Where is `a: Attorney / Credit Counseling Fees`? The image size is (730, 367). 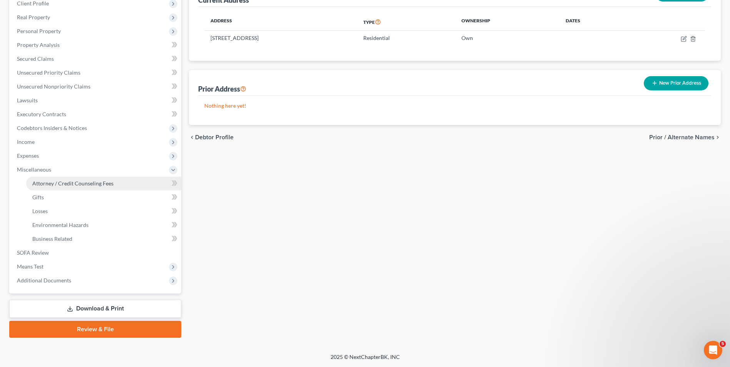
a: Attorney / Credit Counseling Fees is located at coordinates (104, 184).